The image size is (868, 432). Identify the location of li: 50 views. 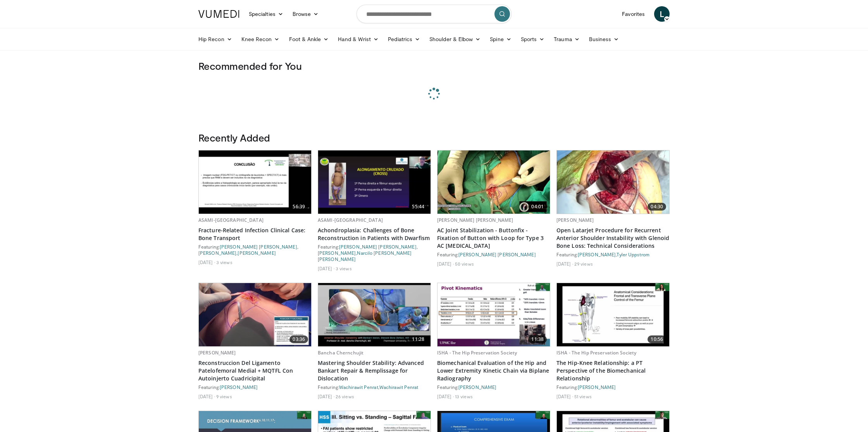
(464, 264).